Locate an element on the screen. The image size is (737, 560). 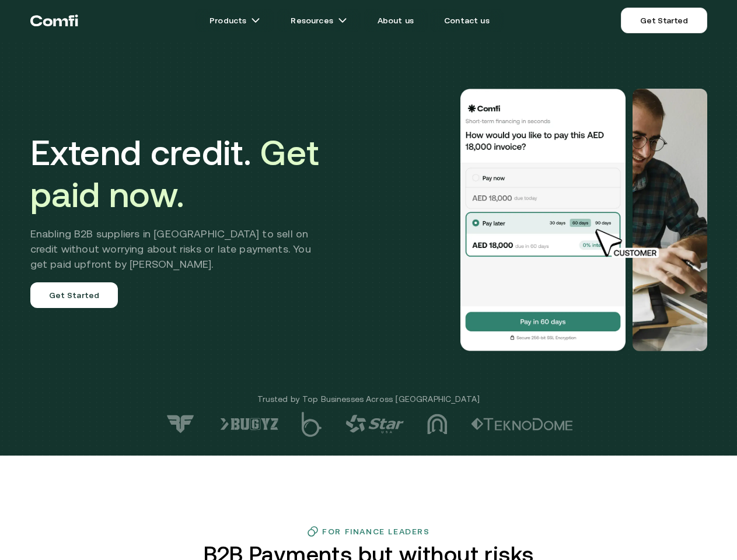
img: logo-5 is located at coordinates (311, 424).